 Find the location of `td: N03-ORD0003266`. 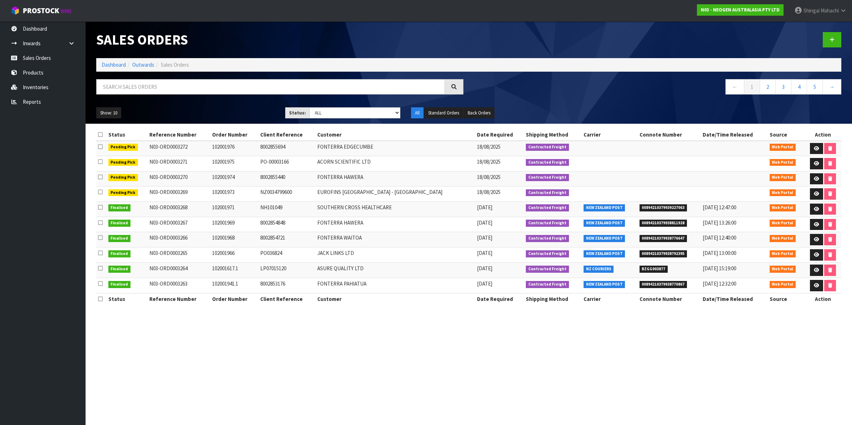

td: N03-ORD0003266 is located at coordinates (179, 240).